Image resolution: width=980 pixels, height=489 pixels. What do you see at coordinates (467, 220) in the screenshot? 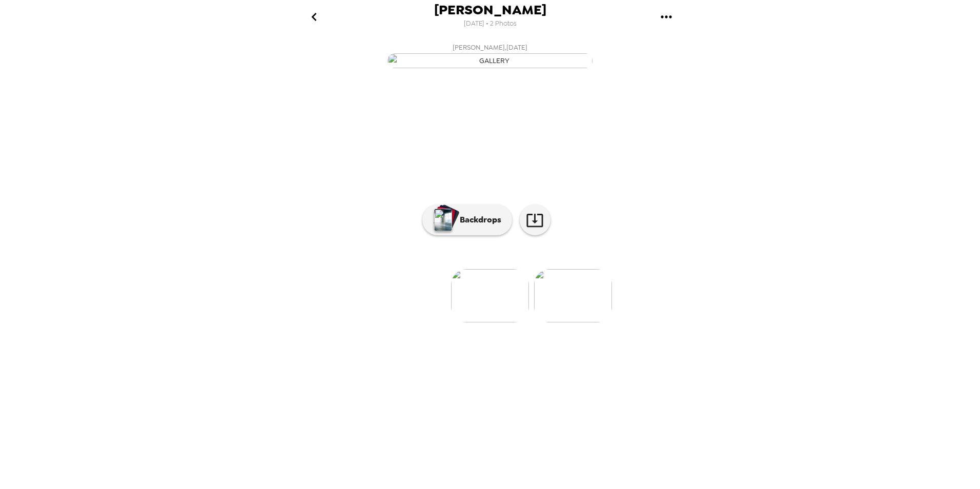
I see `button: Backdrops` at bounding box center [467, 220].